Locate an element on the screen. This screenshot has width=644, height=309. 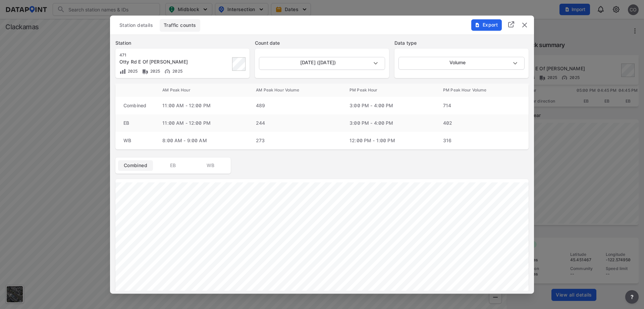
span: Export is located at coordinates (486, 25).